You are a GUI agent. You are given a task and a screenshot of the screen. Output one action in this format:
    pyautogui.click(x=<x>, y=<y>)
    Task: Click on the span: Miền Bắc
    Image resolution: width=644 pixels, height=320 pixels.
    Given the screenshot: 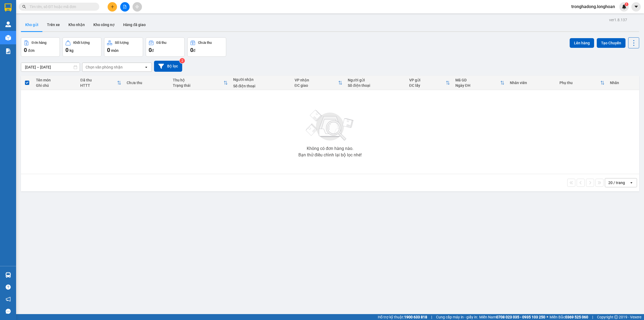 What is the action you would take?
    pyautogui.click(x=569, y=317)
    